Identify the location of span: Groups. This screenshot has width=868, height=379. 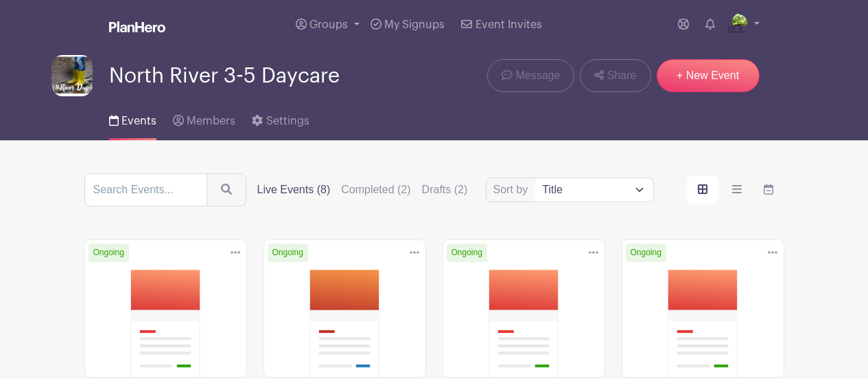
(329, 24).